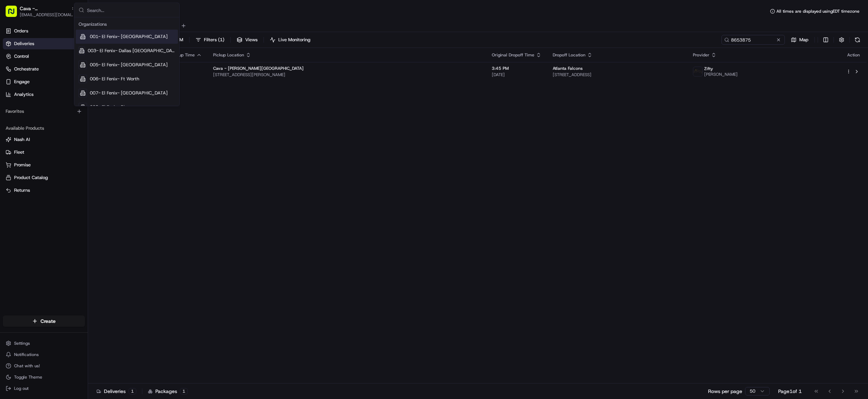  I want to click on button: Fleet, so click(44, 152).